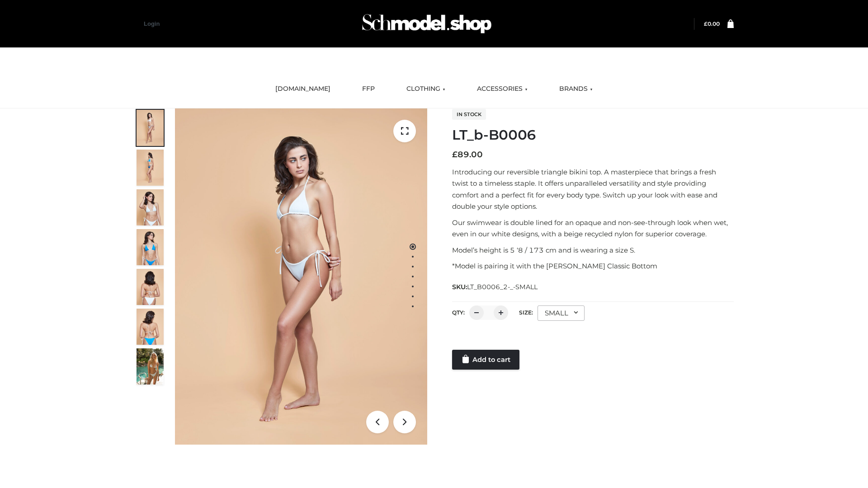 The image size is (868, 488). Describe the element at coordinates (712, 23) in the screenshot. I see `a: £0.00` at that location.